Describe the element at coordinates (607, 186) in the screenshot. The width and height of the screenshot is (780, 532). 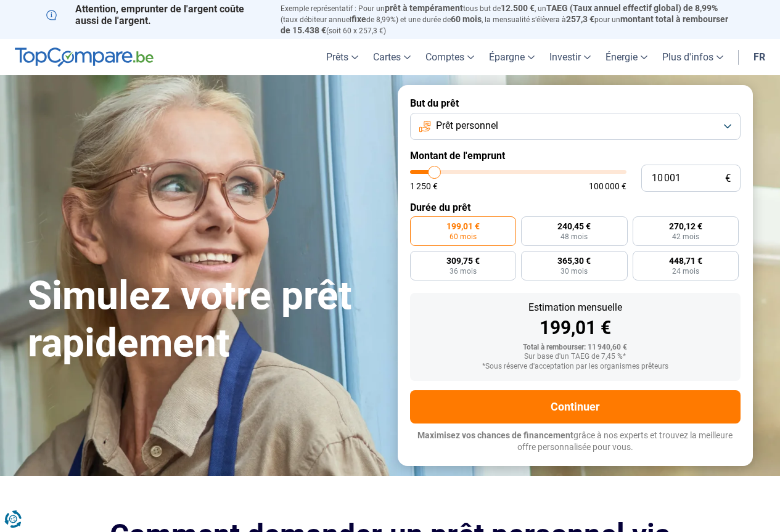
I see `span: 100 000 €` at that location.